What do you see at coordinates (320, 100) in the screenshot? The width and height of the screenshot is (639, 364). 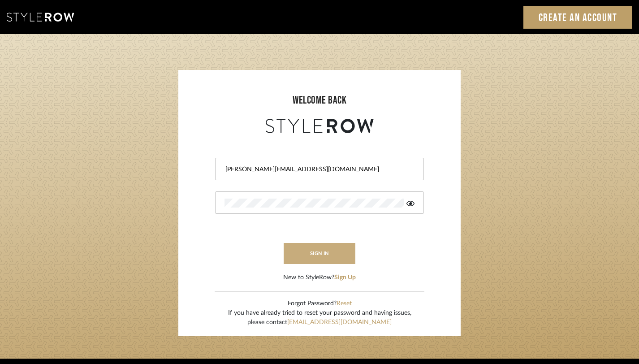 I see `div: welcome back` at bounding box center [320, 100].